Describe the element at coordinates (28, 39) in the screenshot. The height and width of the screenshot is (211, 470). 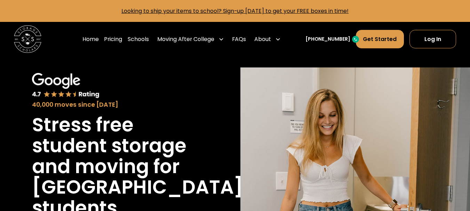
I see `img: Storage Scholars main logo` at that location.